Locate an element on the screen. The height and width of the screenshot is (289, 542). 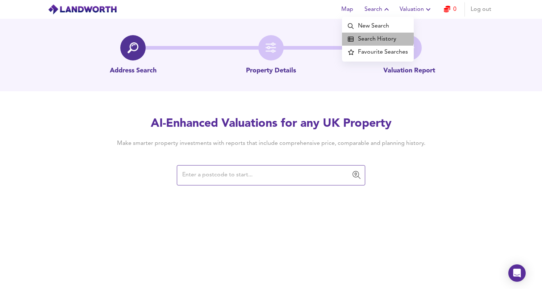
span: Search is located at coordinates (377, 9).